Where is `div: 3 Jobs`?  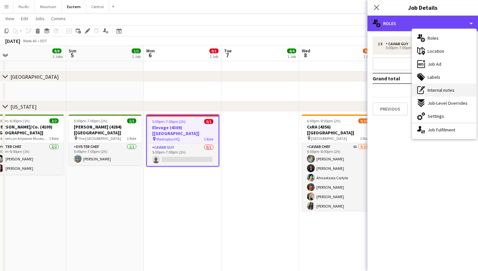
div: 3 Jobs is located at coordinates (58, 56).